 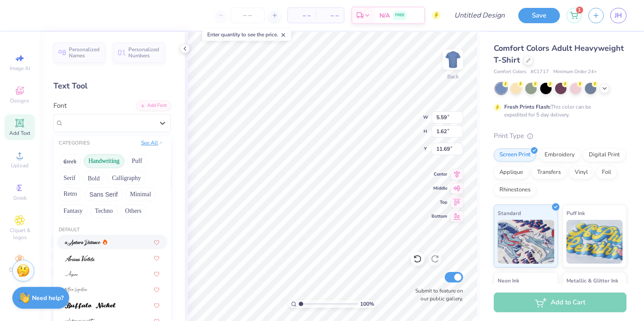 I want to click on span: Image AI, so click(x=20, y=68).